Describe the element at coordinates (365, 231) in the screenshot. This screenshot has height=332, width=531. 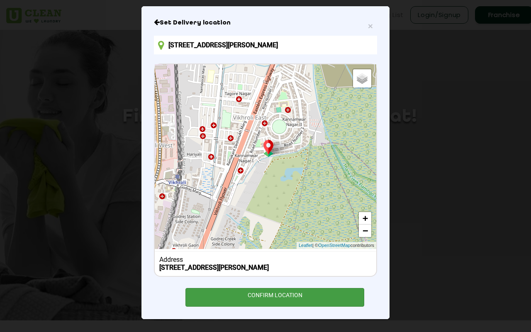
I see `a: Zoom out` at that location.